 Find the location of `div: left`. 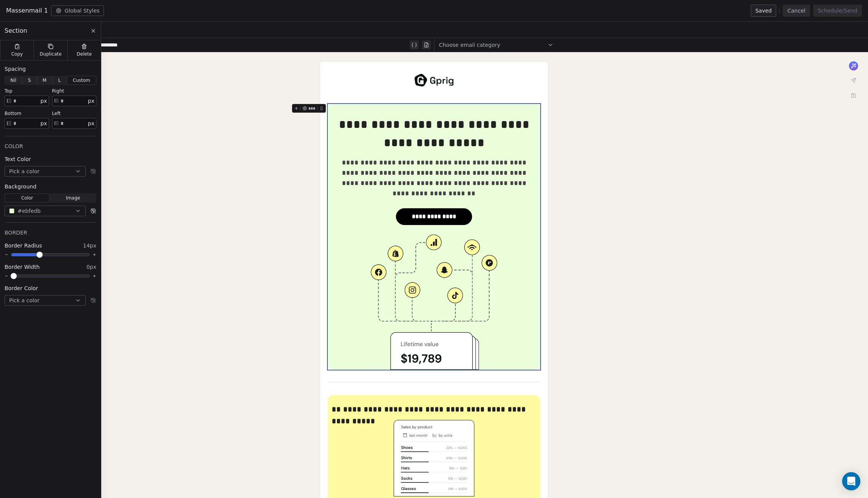

div: left is located at coordinates (74, 113).